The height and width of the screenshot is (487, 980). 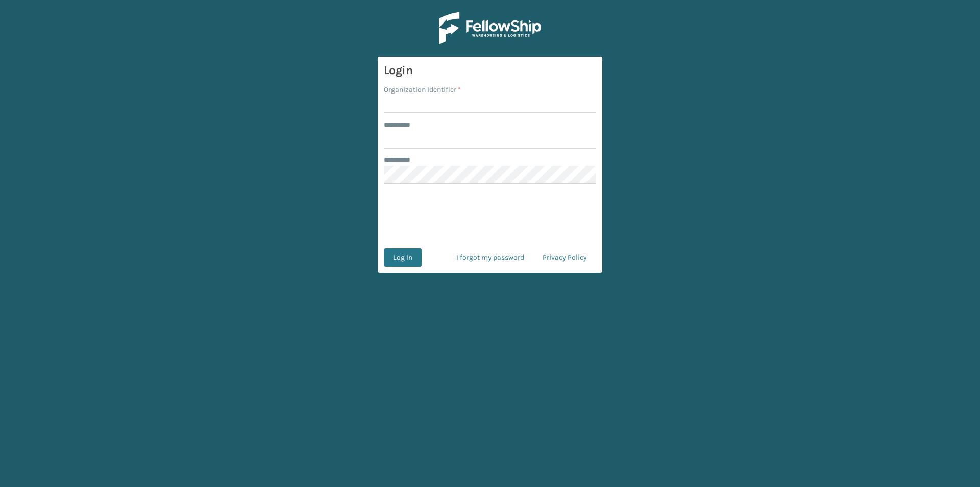 What do you see at coordinates (490, 28) in the screenshot?
I see `img: Logo` at bounding box center [490, 28].